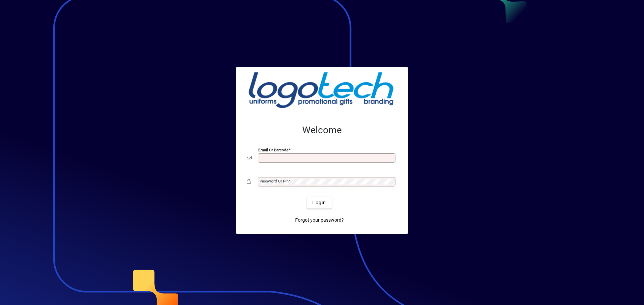 The image size is (644, 305). Describe the element at coordinates (319, 203) in the screenshot. I see `span: Login` at that location.